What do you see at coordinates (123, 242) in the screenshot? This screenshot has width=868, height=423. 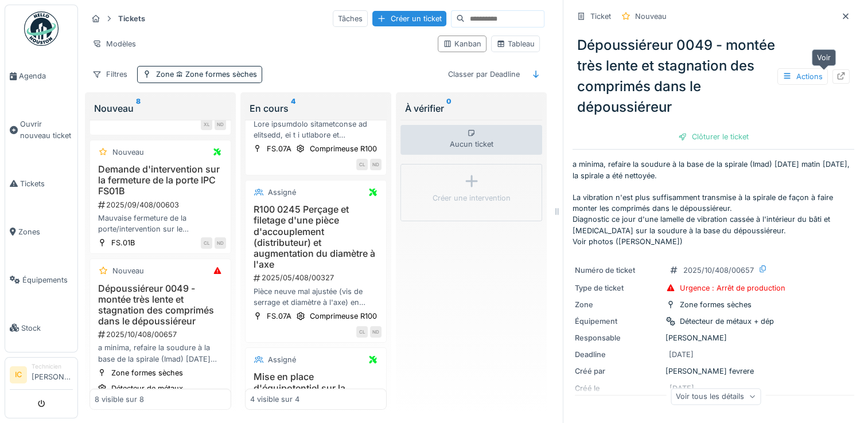 I see `div: FS.01B` at bounding box center [123, 242].